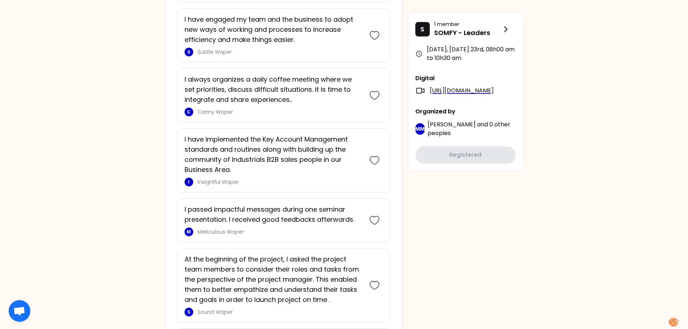 Image resolution: width=688 pixels, height=329 pixels. I want to click on p: C, so click(189, 112).